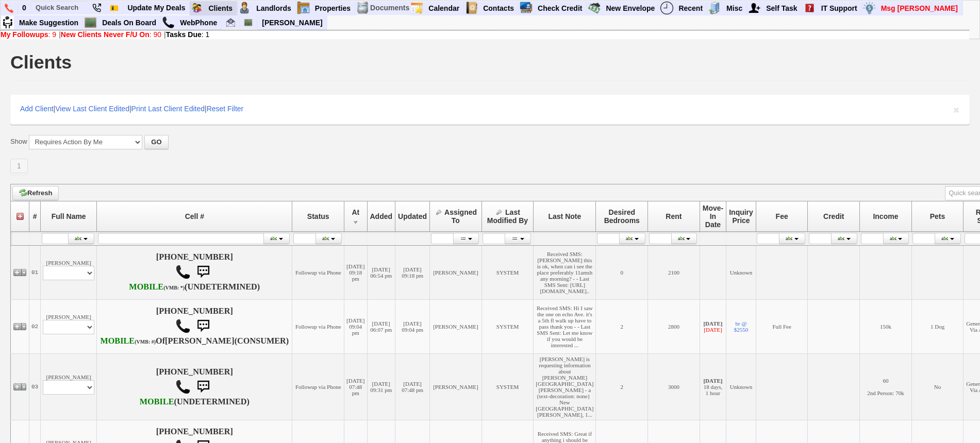 This screenshot has width=980, height=443. Describe the element at coordinates (560, 9) in the screenshot. I see `a: Check Credit` at that location.